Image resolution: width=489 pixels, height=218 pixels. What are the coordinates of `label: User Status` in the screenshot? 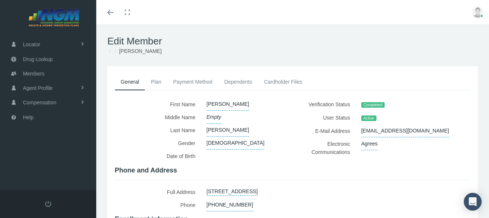 It's located at (327, 118).